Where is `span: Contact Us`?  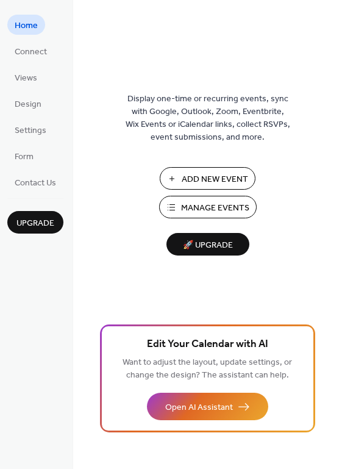
span: Contact Us is located at coordinates (35, 183).